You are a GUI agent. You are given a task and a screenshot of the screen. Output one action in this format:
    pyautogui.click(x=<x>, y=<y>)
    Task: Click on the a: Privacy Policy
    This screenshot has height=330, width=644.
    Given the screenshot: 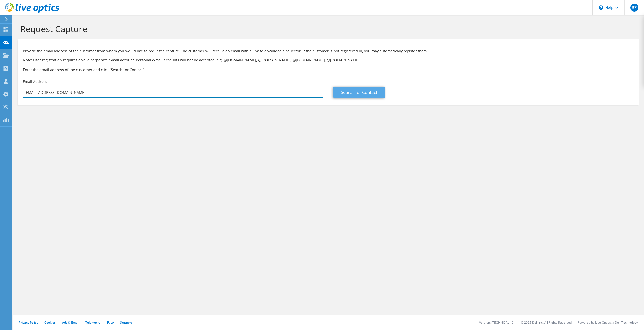 What is the action you would take?
    pyautogui.click(x=28, y=322)
    